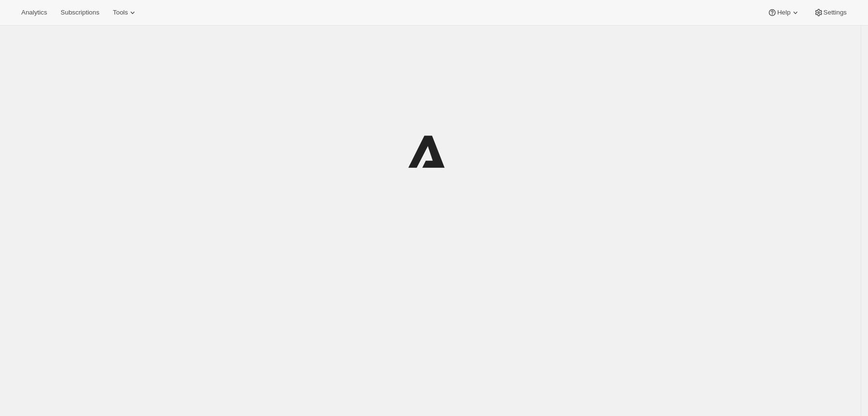  I want to click on span: Settings, so click(835, 12).